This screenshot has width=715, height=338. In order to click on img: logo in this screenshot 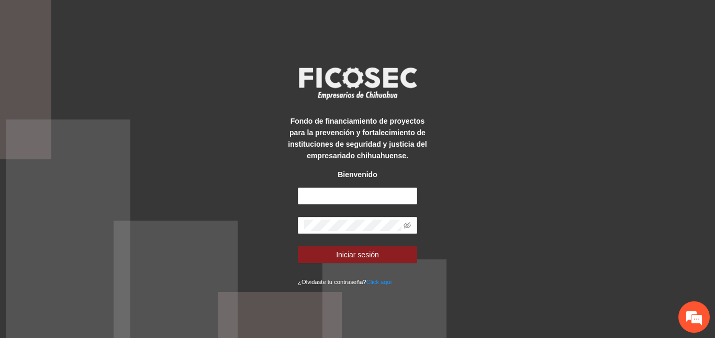, I will do `click(358, 83)`.